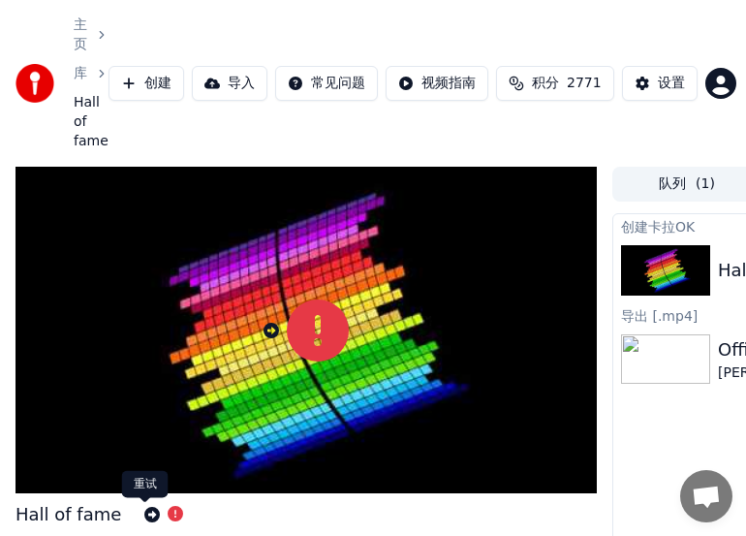 Image resolution: width=746 pixels, height=536 pixels. What do you see at coordinates (80, 35) in the screenshot?
I see `a: 主页` at bounding box center [80, 35].